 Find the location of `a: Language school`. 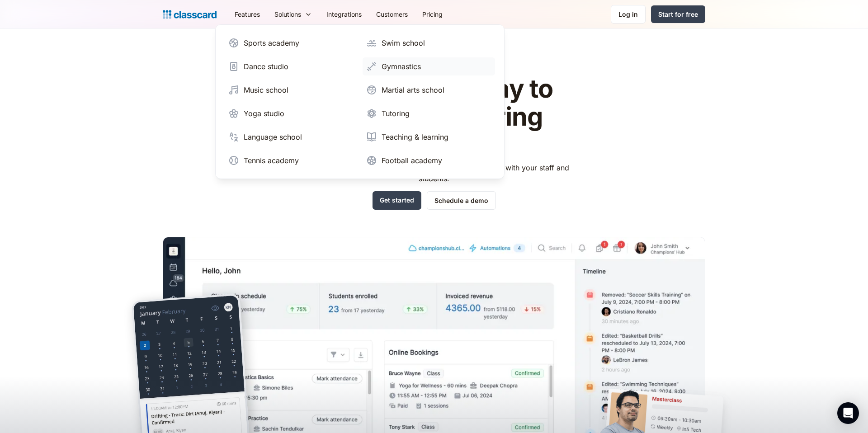

a: Language school is located at coordinates (290, 137).